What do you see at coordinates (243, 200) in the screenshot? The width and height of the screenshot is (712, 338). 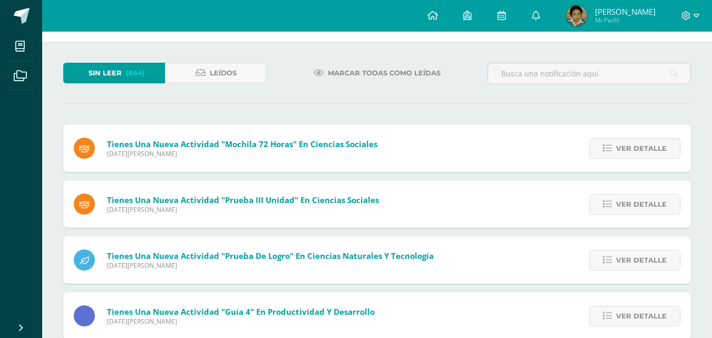 I see `span: Tienes una nueva actividad "Prueba III unidad" En Ciencias Sociales` at bounding box center [243, 200].